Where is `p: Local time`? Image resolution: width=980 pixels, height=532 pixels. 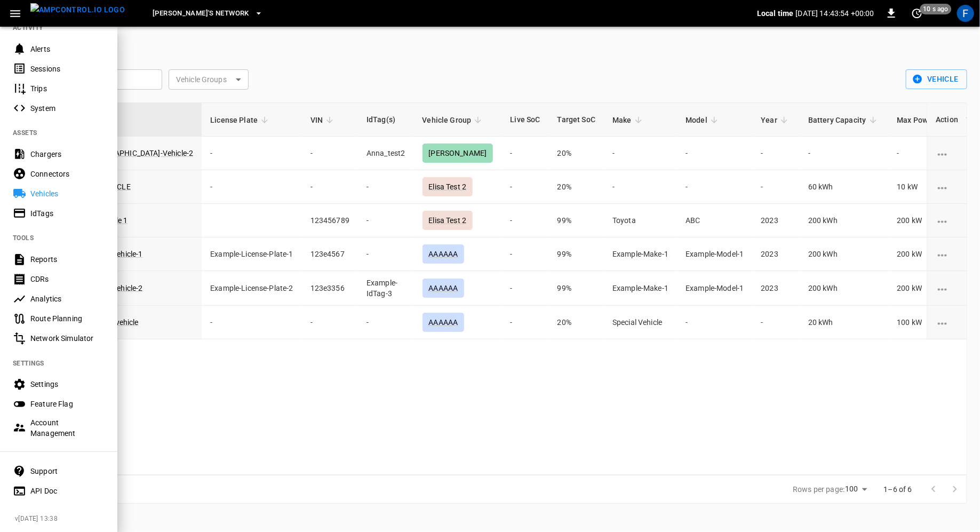
p: Local time is located at coordinates (775, 13).